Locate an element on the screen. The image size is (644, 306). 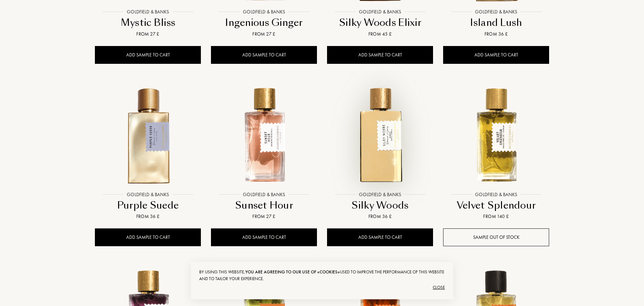
a: Sunset Hour Goldfield & BanksGoldfield & BanksSunset HourFrom 27 £ is located at coordinates (264, 152).